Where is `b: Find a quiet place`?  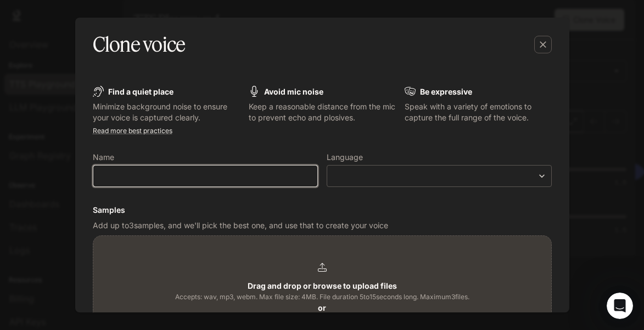 b: Find a quiet place is located at coordinates (141, 91).